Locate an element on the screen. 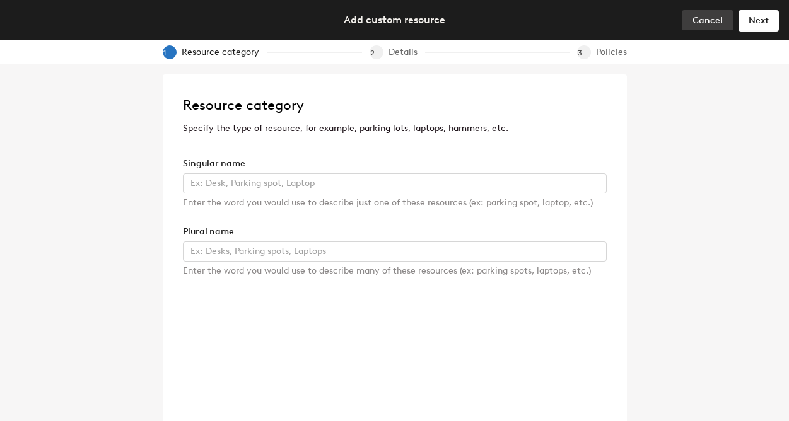 This screenshot has width=789, height=421. div: Add custom resource is located at coordinates (394, 20).